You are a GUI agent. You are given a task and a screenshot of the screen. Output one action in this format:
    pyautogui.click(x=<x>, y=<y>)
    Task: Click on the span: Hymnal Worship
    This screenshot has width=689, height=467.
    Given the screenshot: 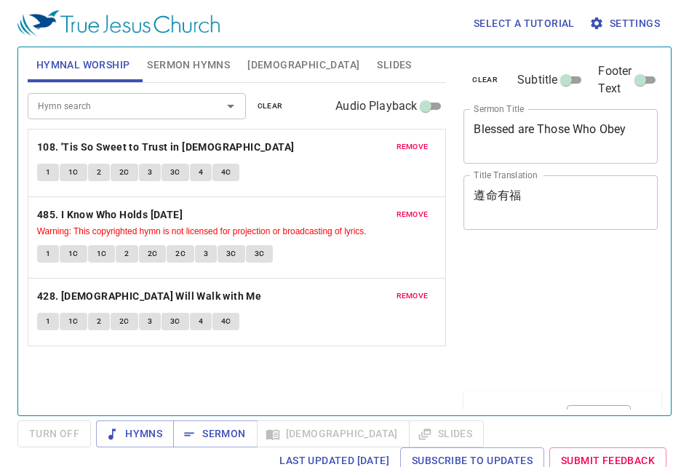 What is the action you would take?
    pyautogui.click(x=83, y=65)
    